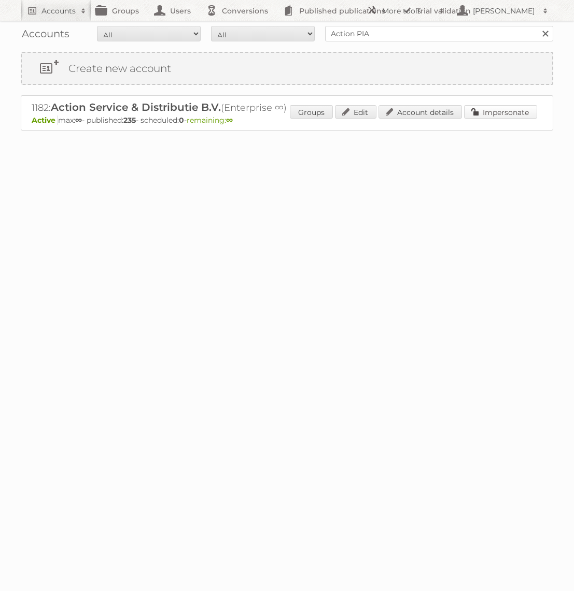 This screenshot has height=591, width=574. What do you see at coordinates (500, 112) in the screenshot?
I see `a: Impersonate` at bounding box center [500, 112].